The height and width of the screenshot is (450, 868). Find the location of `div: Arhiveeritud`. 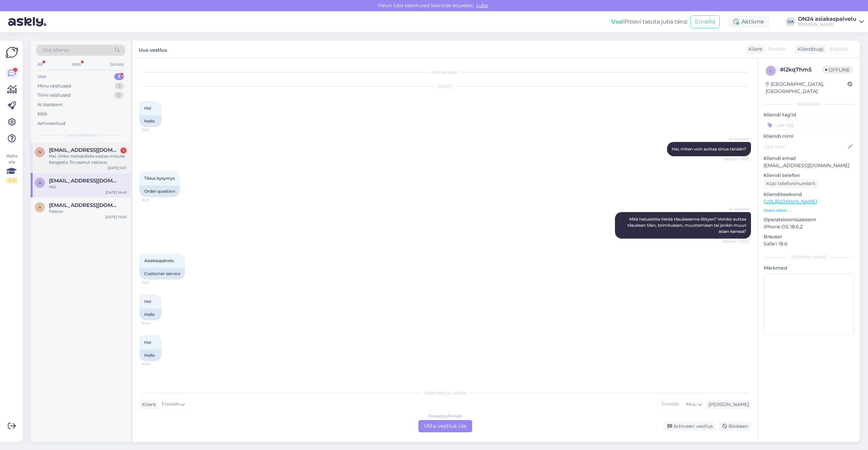

div: Arhiveeritud is located at coordinates (52, 123).